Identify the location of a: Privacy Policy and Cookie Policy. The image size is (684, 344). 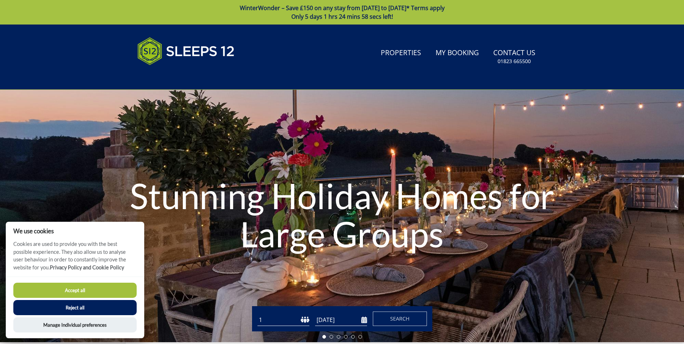
(87, 267).